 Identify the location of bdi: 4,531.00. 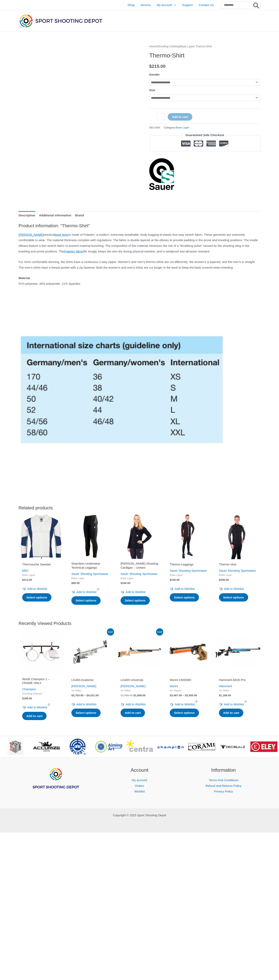
(93, 696).